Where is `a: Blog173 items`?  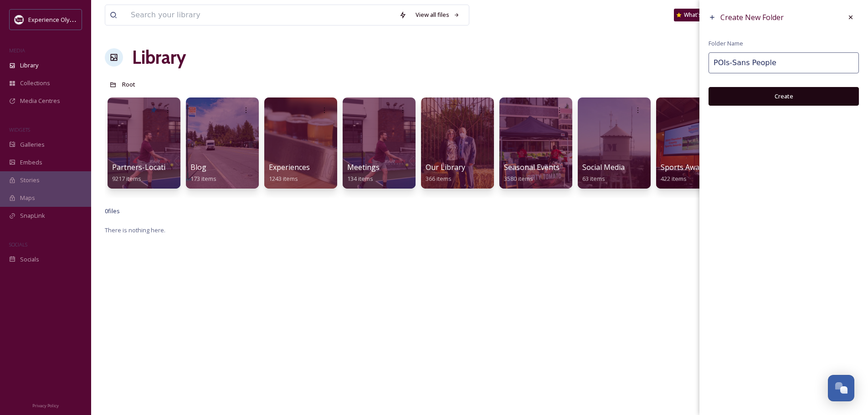
a: Blog173 items is located at coordinates (204, 172).